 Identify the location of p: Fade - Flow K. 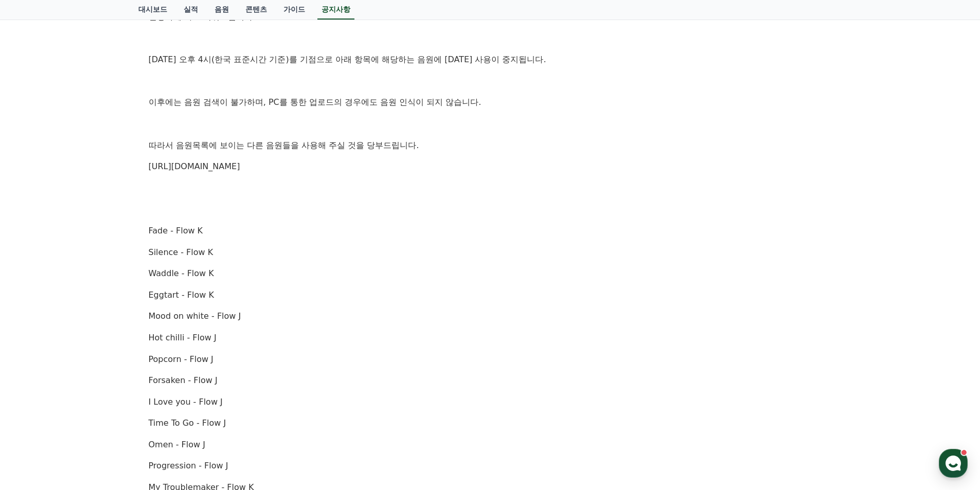
(490, 231).